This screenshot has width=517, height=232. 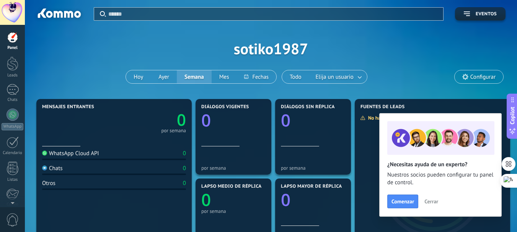 I want to click on span: Diálogos vigentes, so click(x=225, y=107).